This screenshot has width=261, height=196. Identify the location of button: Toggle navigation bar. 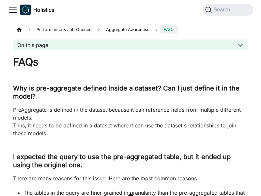
(13, 10).